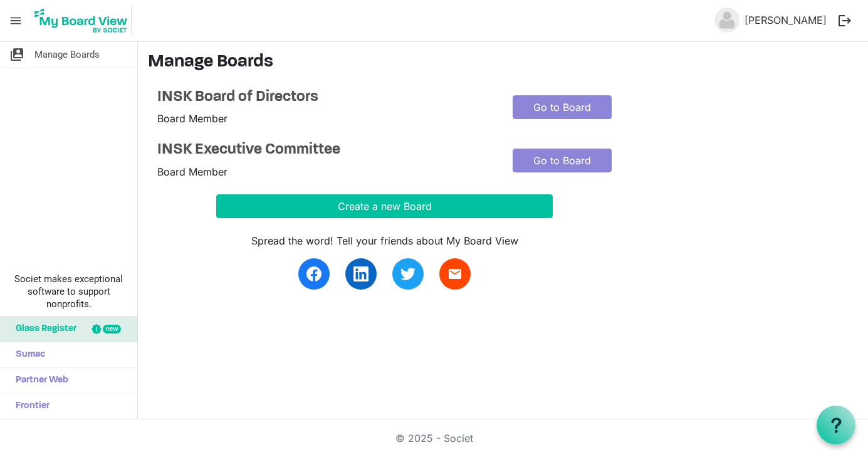 This screenshot has width=868, height=457. Describe the element at coordinates (384, 206) in the screenshot. I see `button: Create a new Board` at that location.